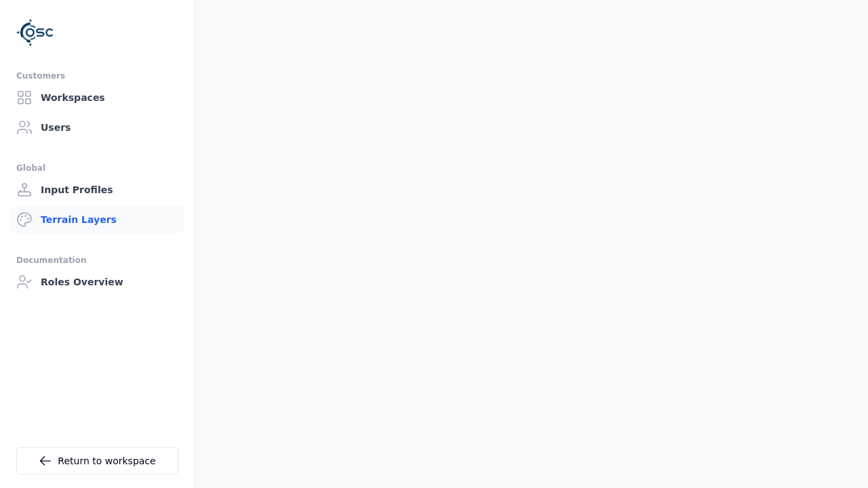  I want to click on a: Input Profiles, so click(97, 190).